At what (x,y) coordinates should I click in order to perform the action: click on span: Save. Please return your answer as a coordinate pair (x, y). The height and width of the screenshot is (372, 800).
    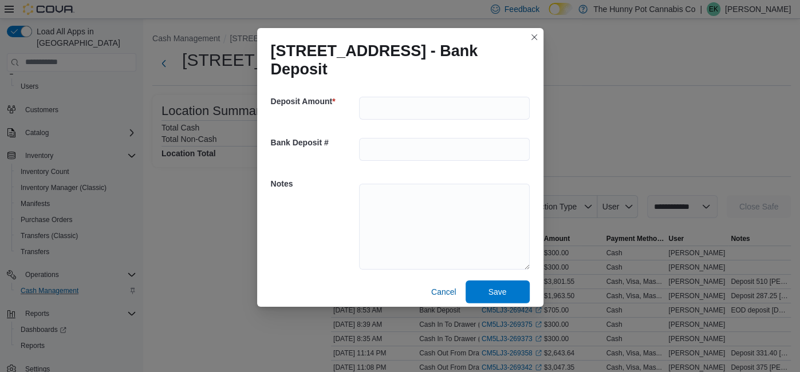
    Looking at the image, I should click on (498, 292).